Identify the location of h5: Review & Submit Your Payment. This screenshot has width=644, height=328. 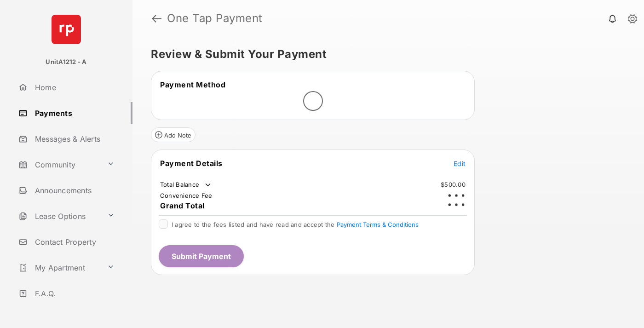
(384, 54).